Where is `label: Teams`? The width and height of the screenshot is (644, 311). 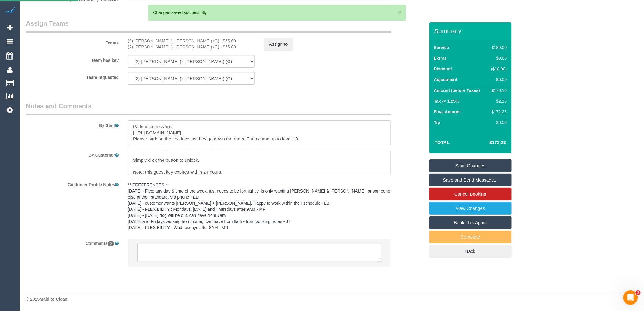
label: Teams is located at coordinates (72, 42).